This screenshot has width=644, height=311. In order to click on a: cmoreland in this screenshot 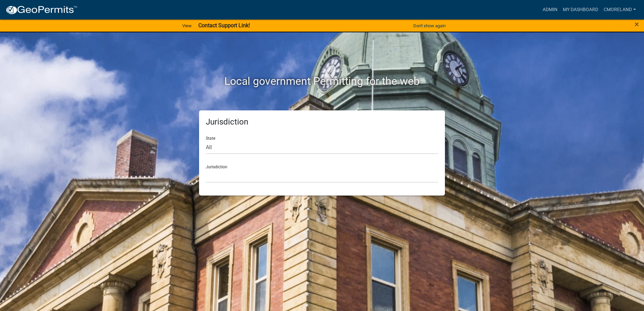, I will do `click(620, 10)`.